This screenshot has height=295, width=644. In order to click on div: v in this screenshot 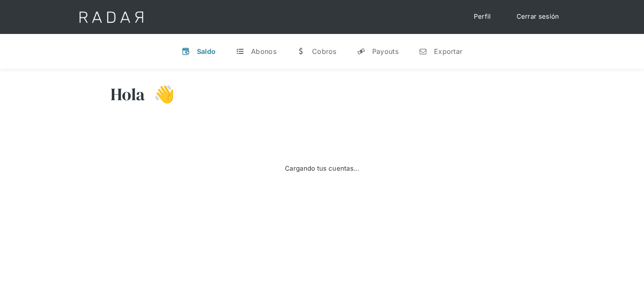, I will do `click(186, 51)`.